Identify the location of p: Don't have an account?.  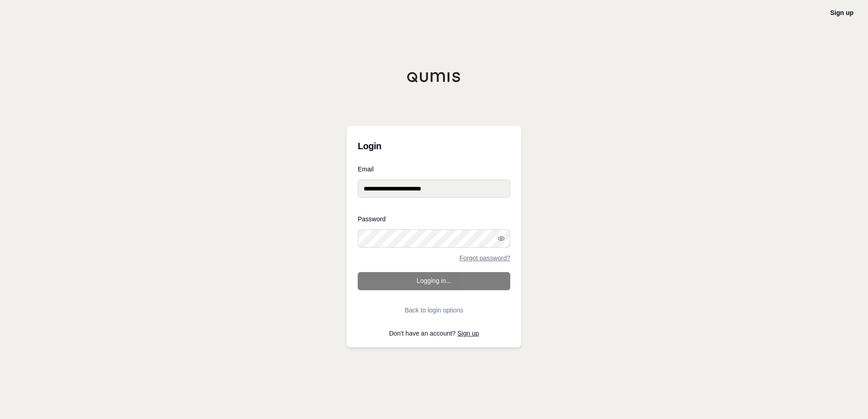
(434, 334).